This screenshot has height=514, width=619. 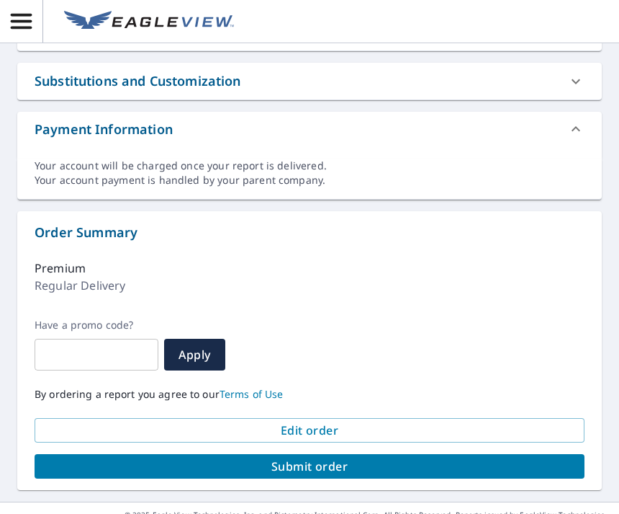 I want to click on label: Have a promo code?, so click(x=97, y=325).